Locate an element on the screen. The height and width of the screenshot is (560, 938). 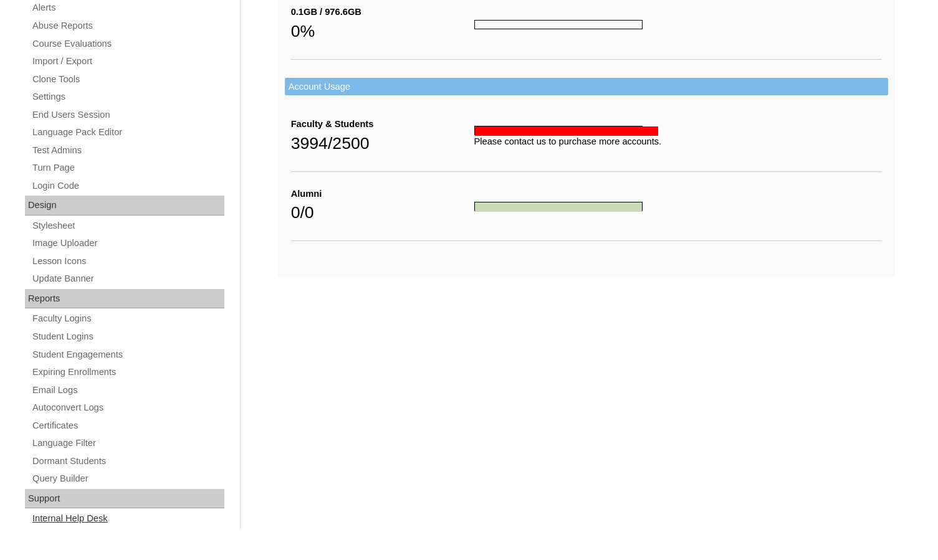
div: Please contact us to purchase more accounts. is located at coordinates (678, 141).